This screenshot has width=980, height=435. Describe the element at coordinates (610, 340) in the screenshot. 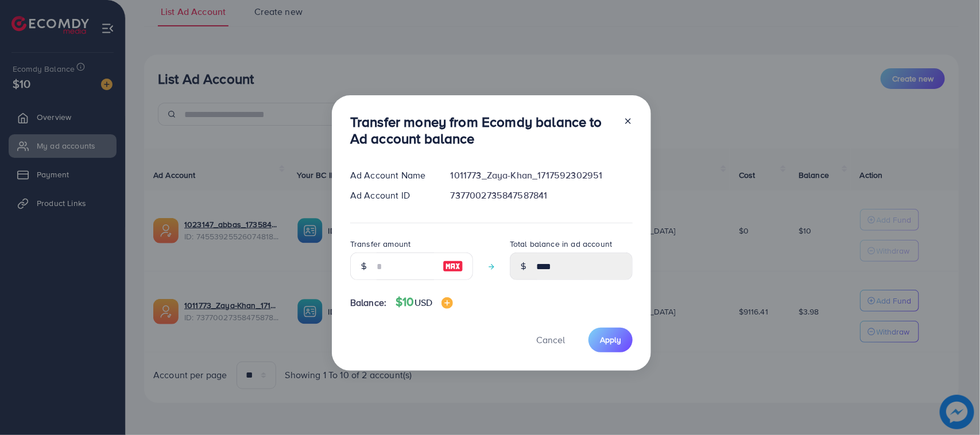

I see `button: Apply` at that location.